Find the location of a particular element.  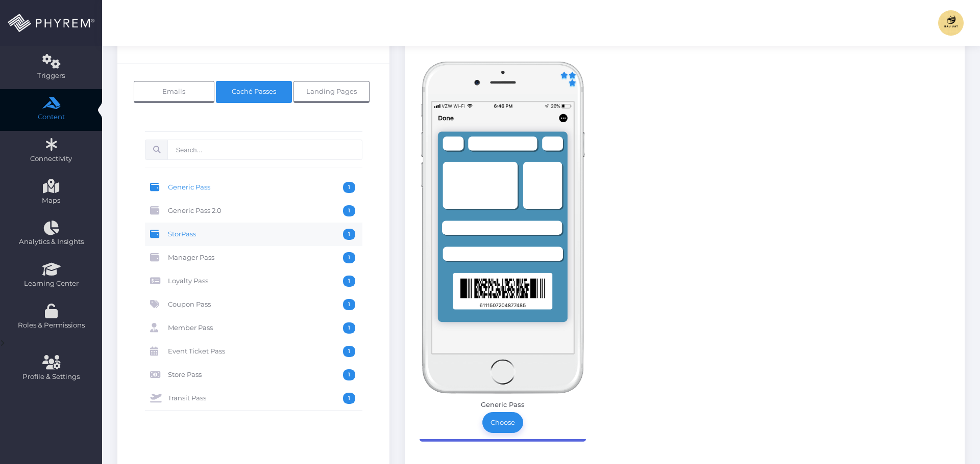

a: Generic Pass 2.0 1 is located at coordinates (253, 211).